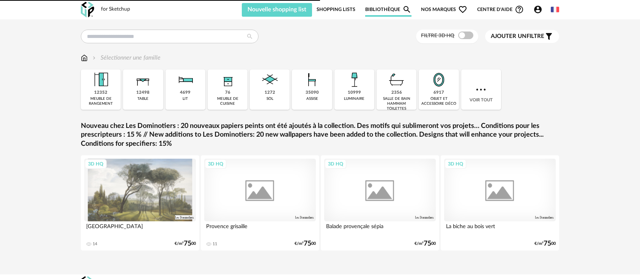 The height and width of the screenshot is (279, 640). I want to click on div: Sélectionner une famille, so click(126, 58).